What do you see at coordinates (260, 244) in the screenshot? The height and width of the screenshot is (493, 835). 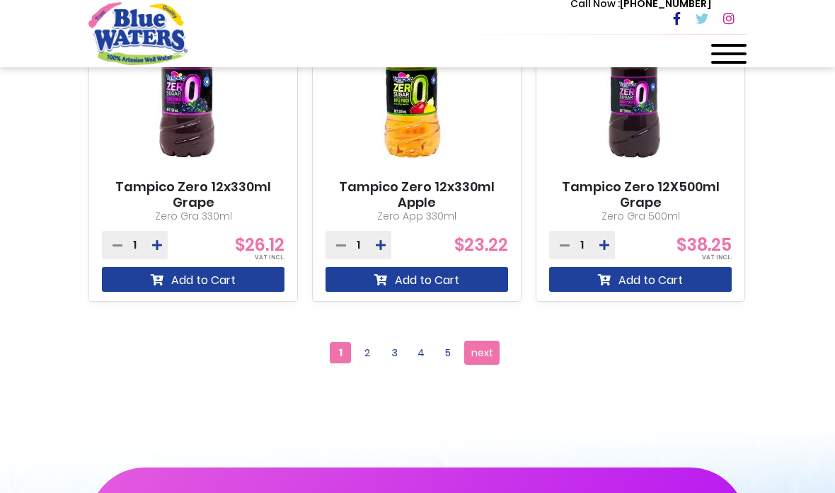 I see `span: $26.12` at bounding box center [260, 244].